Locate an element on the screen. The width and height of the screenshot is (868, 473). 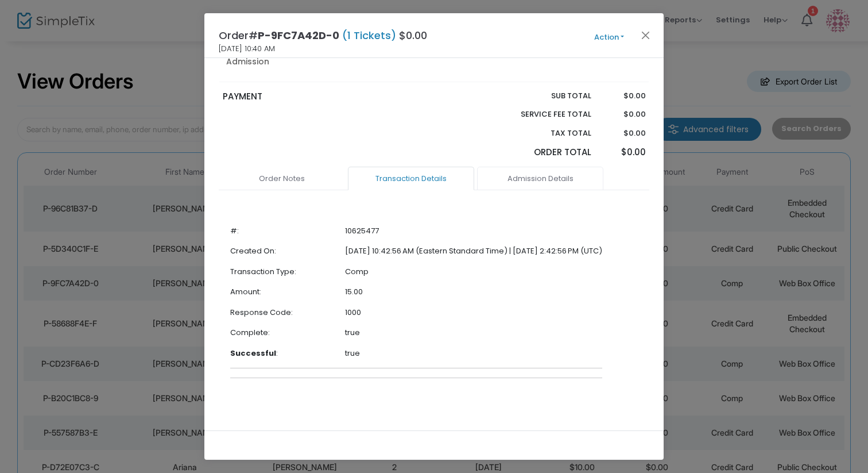
td: Comp is located at coordinates (473, 272).